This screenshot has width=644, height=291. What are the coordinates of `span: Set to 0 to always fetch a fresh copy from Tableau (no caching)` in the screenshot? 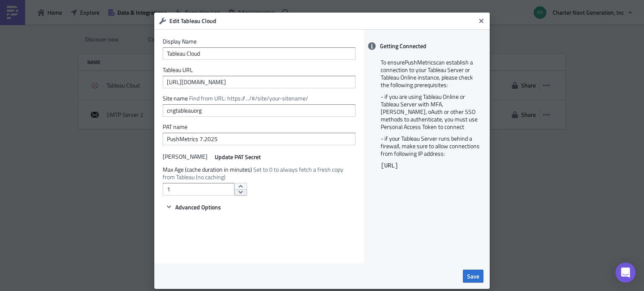 It's located at (253, 173).